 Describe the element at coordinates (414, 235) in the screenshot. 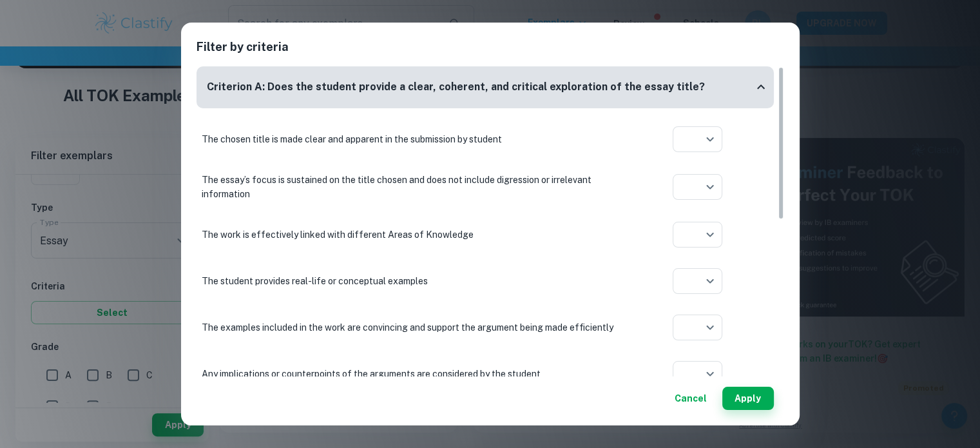

I see `p: The work is effectively linked with different Areas of Knowledge` at that location.